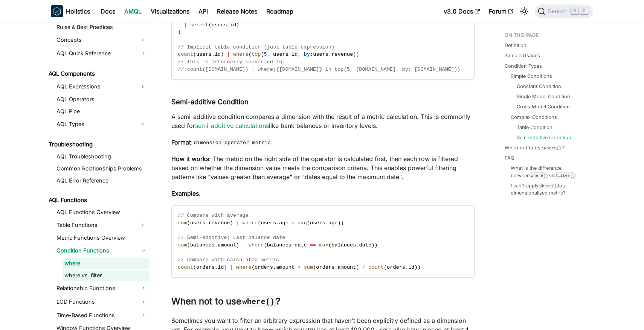 Image resolution: width=644 pixels, height=330 pixels. Describe the element at coordinates (280, 11) in the screenshot. I see `a: Roadmap` at that location.